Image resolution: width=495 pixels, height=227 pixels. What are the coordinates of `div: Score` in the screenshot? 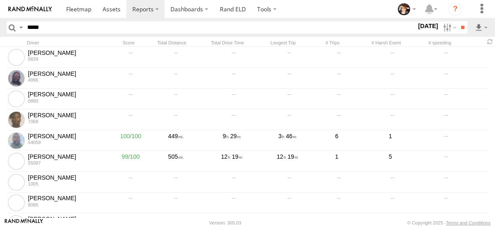 It's located at (129, 43).